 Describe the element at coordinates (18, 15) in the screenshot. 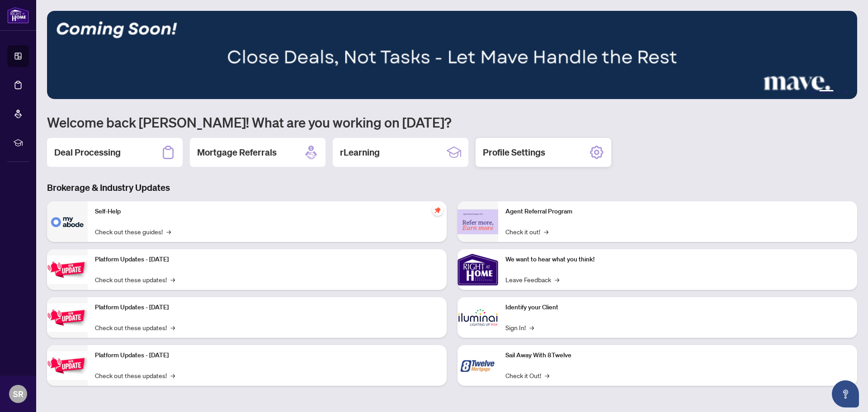

I see `img: logo` at that location.